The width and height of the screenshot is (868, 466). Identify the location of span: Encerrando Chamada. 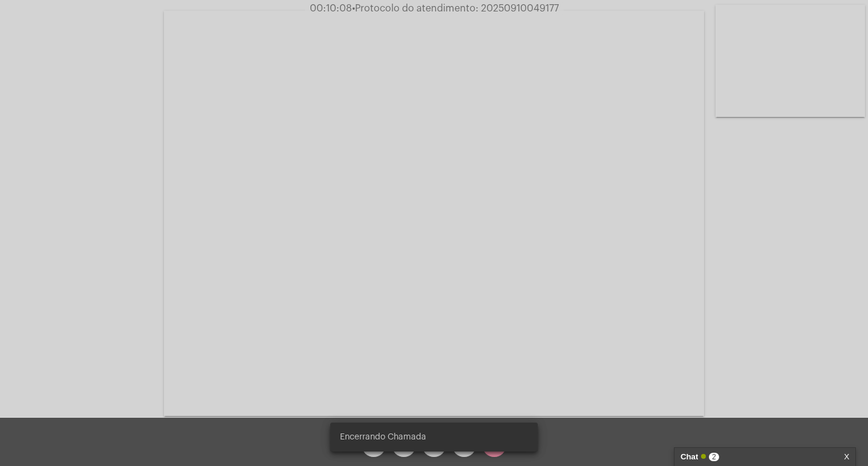
(383, 437).